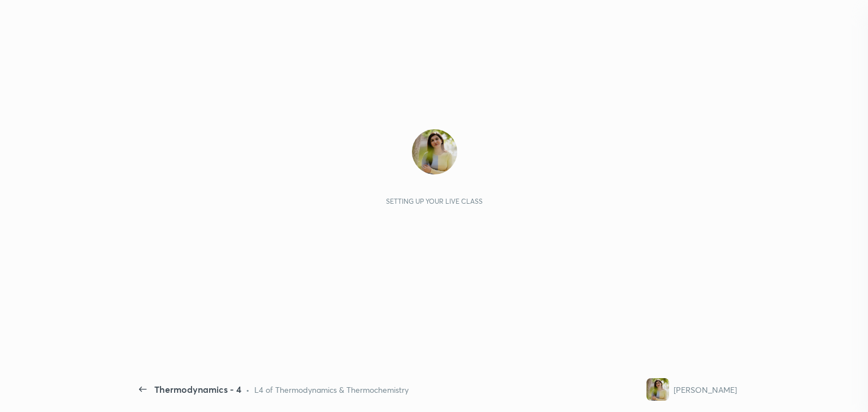 The width and height of the screenshot is (868, 412). I want to click on div: Thermodynamics - 4, so click(198, 389).